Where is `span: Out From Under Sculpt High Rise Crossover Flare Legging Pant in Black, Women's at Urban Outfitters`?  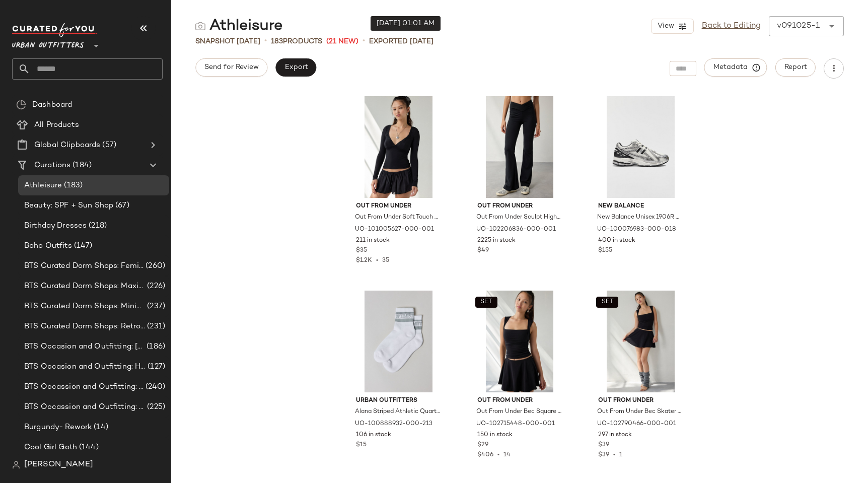 span: Out From Under Sculpt High Rise Crossover Flare Legging Pant in Black, Women's at Urban Outfitters is located at coordinates (518, 218).